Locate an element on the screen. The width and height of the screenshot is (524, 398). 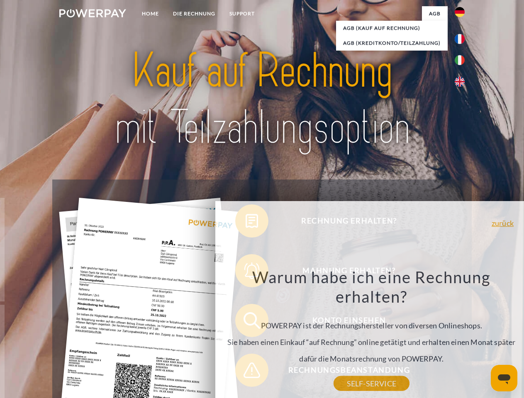
img: it is located at coordinates (460, 60).